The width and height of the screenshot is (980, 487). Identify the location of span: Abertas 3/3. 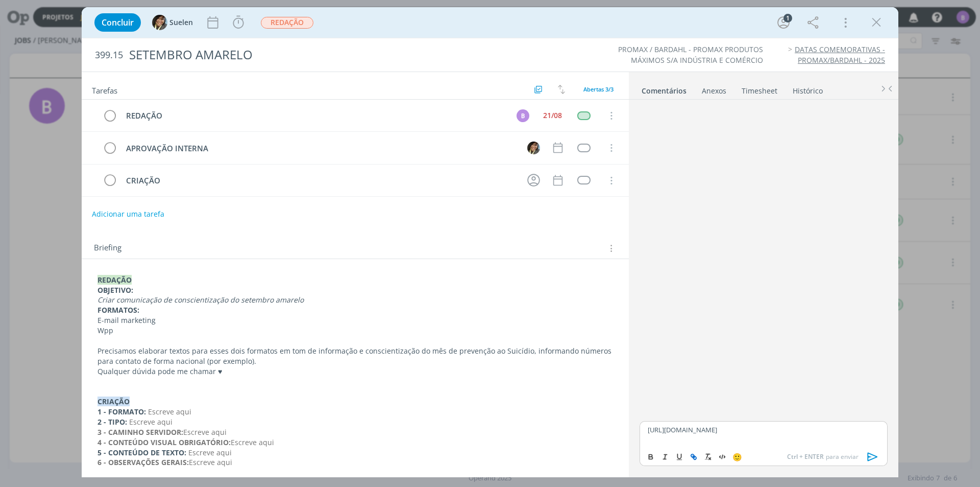
(598, 89).